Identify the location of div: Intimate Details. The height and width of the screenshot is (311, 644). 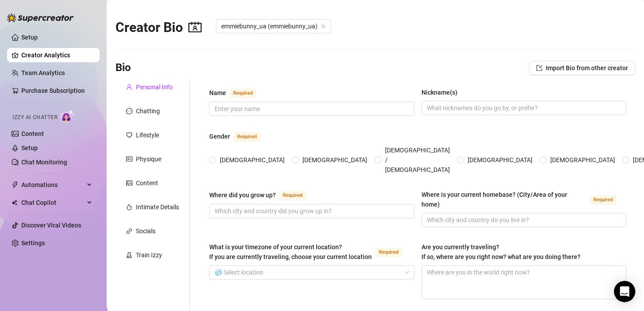
(157, 207).